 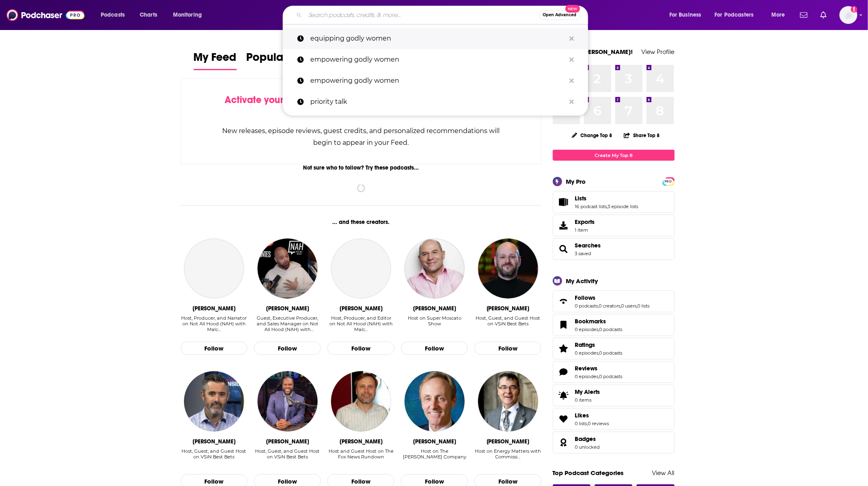 What do you see at coordinates (438, 38) in the screenshot?
I see `p: equipping godly women` at bounding box center [438, 38].